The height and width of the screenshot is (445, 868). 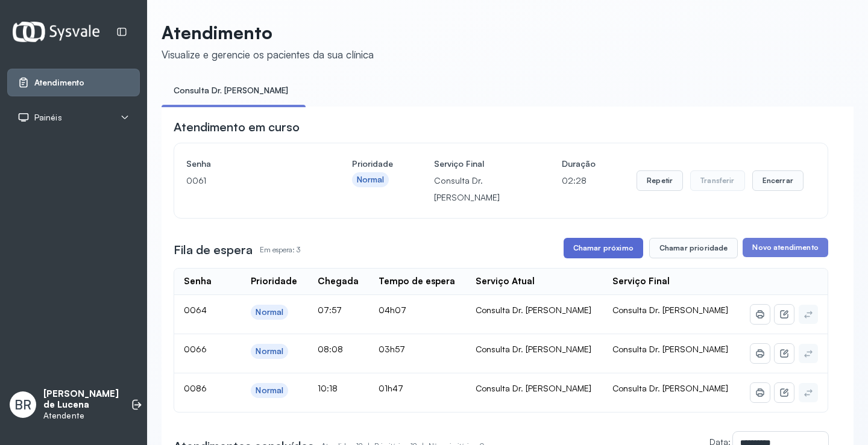 I want to click on span: Painéis, so click(x=48, y=118).